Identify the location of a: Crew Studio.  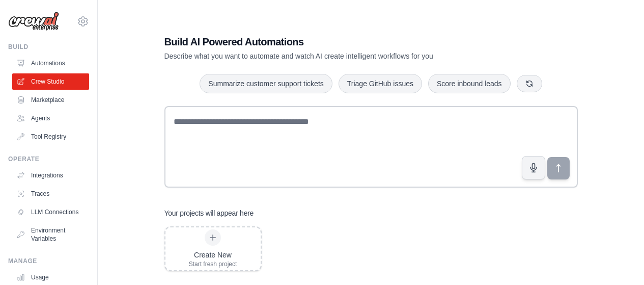
(51, 82).